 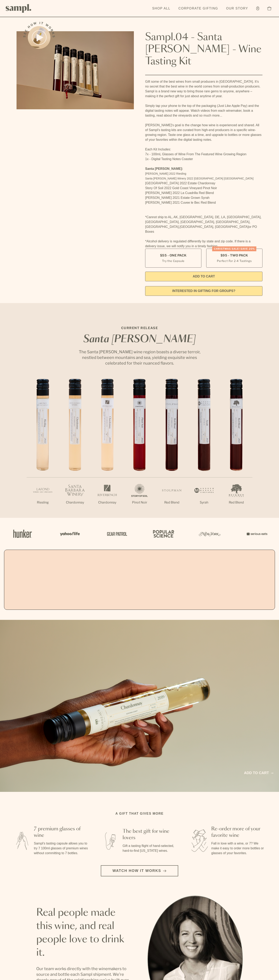 What do you see at coordinates (204, 291) in the screenshot?
I see `a: interested in gifting for groups?` at bounding box center [204, 291].